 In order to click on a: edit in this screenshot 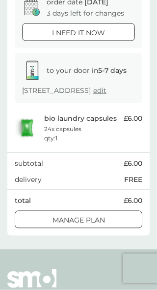, I will do `click(99, 91)`.